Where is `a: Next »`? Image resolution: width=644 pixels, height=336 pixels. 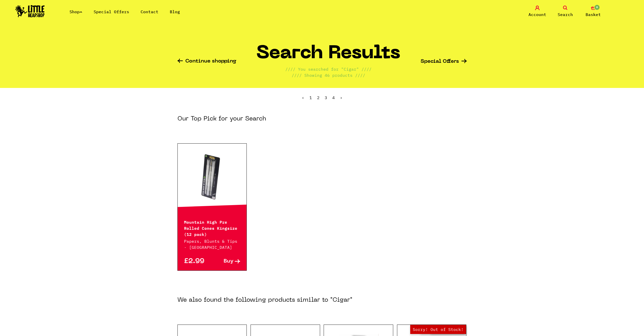
a: Next » is located at coordinates (341, 97).